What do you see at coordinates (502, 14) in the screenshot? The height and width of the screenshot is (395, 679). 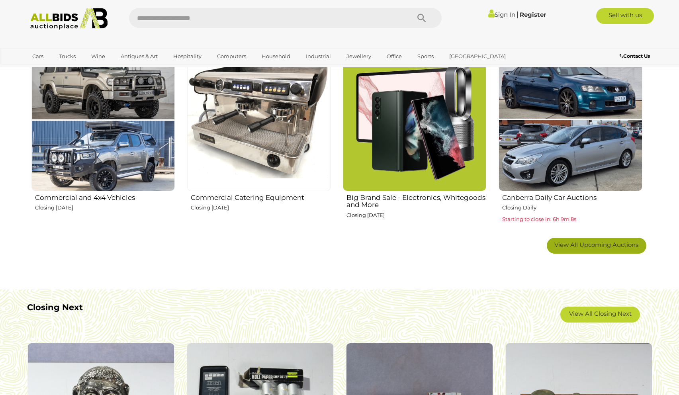 I see `a: Sign In` at bounding box center [502, 14].